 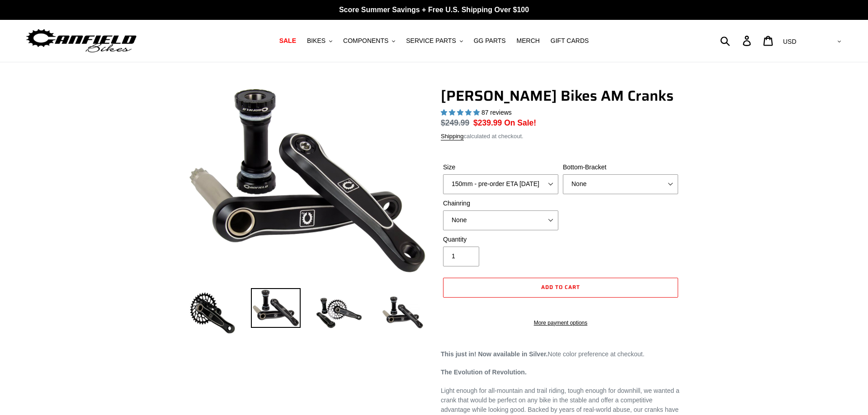 I want to click on span: On Sale!, so click(x=520, y=123).